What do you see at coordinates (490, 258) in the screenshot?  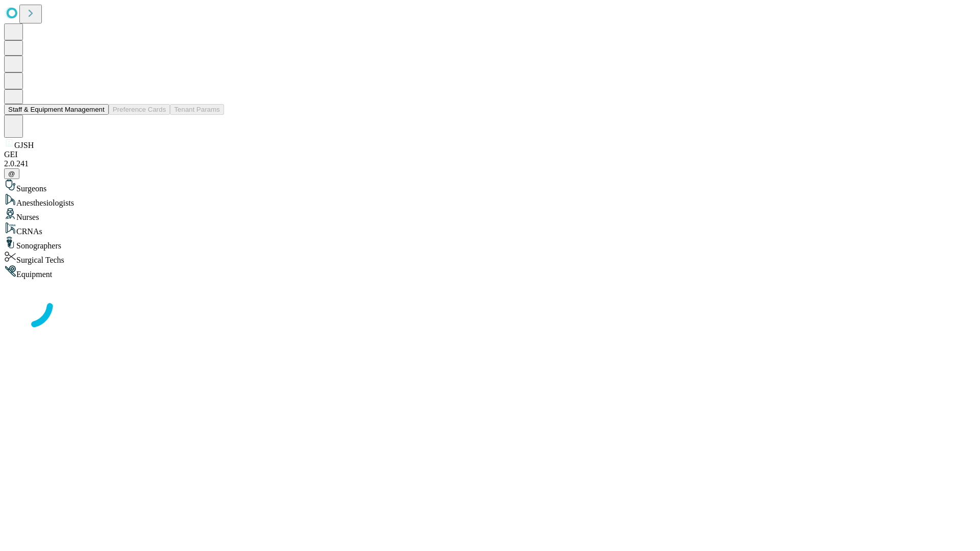 I see `div: Surgical Techs` at bounding box center [490, 258].